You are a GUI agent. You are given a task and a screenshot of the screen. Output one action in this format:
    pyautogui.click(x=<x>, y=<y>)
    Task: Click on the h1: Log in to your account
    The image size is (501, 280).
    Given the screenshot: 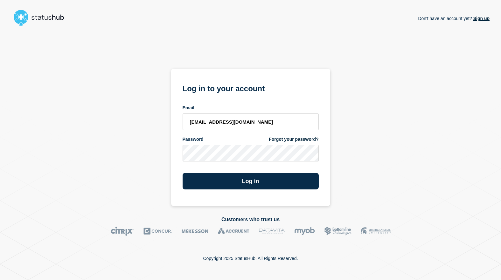 What is the action you would take?
    pyautogui.click(x=251, y=88)
    